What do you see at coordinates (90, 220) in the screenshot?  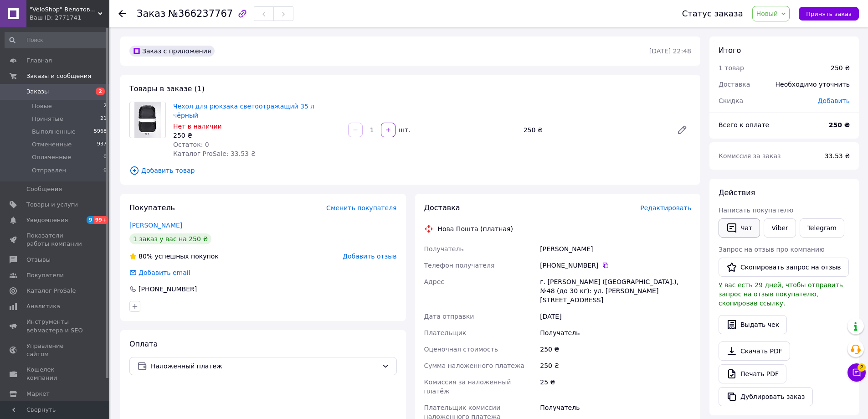 I see `span: 9` at bounding box center [90, 220].